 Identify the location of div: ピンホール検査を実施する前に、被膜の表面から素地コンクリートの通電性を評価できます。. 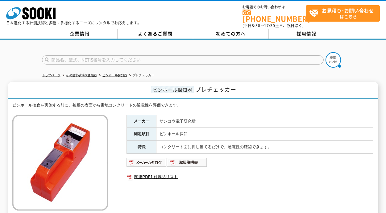
(193, 105).